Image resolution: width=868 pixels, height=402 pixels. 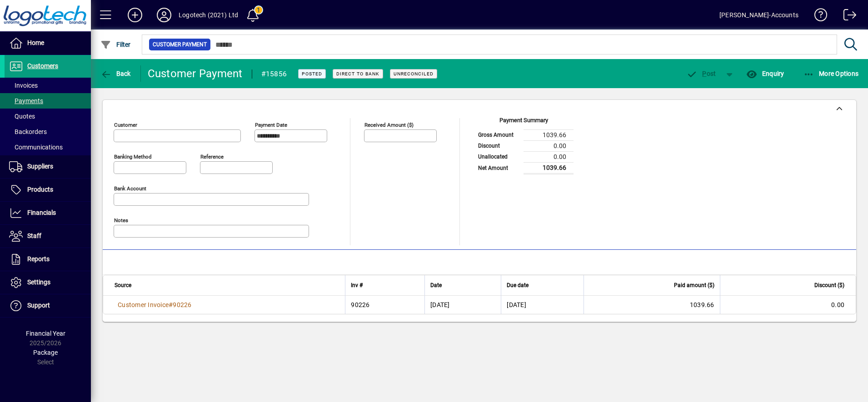 What do you see at coordinates (523, 122) in the screenshot?
I see `div: Payment Summary` at bounding box center [523, 122].